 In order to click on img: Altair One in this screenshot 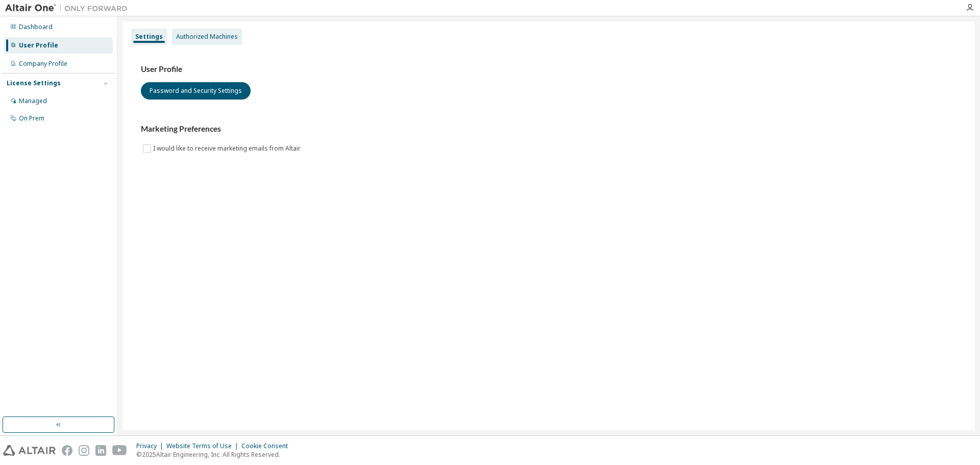, I will do `click(69, 8)`.